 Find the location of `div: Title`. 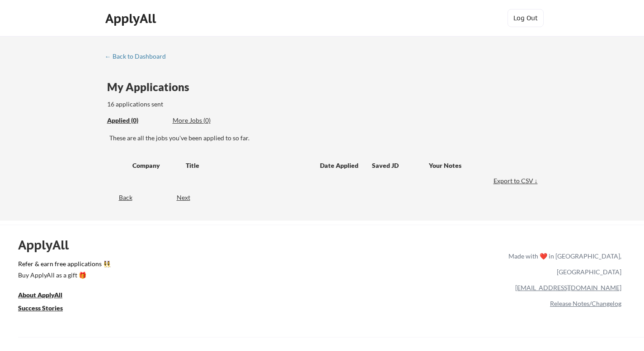

div: Title is located at coordinates (249, 166).